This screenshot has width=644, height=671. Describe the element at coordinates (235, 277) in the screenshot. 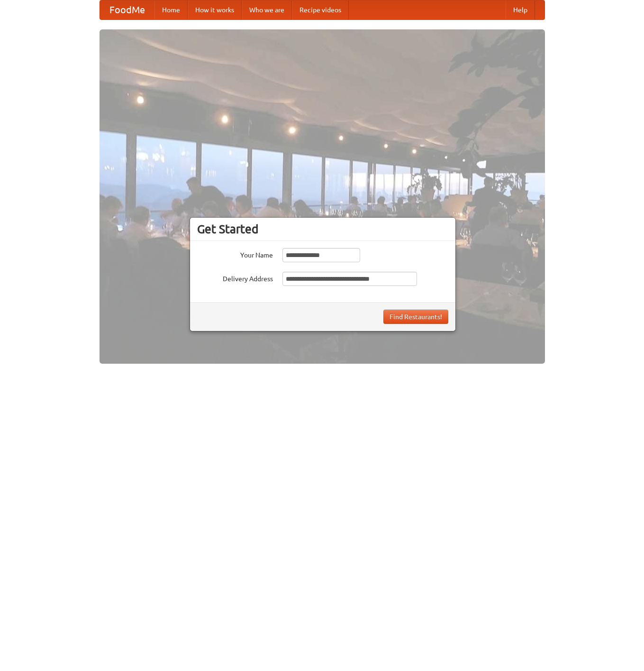

I see `label: Delivery Address` at that location.